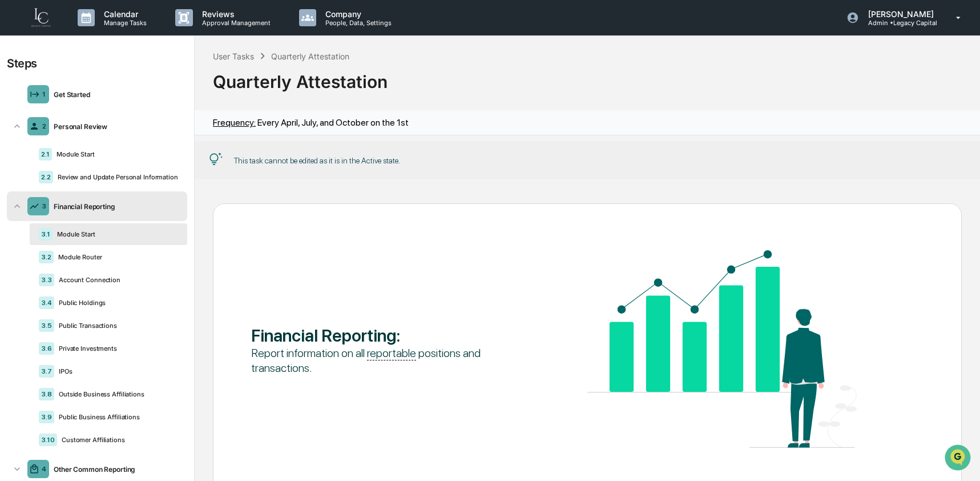 The width and height of the screenshot is (980, 481). What do you see at coordinates (116, 206) in the screenshot?
I see `div: Financial Reporting` at bounding box center [116, 206].